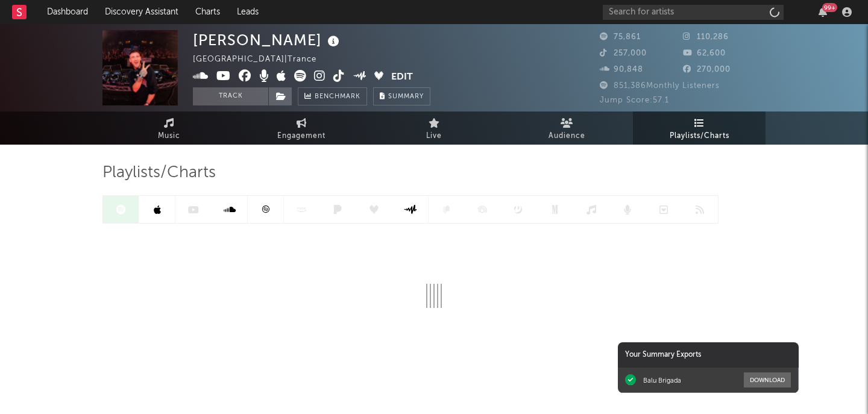  Describe the element at coordinates (620, 37) in the screenshot. I see `span: 75,861` at that location.